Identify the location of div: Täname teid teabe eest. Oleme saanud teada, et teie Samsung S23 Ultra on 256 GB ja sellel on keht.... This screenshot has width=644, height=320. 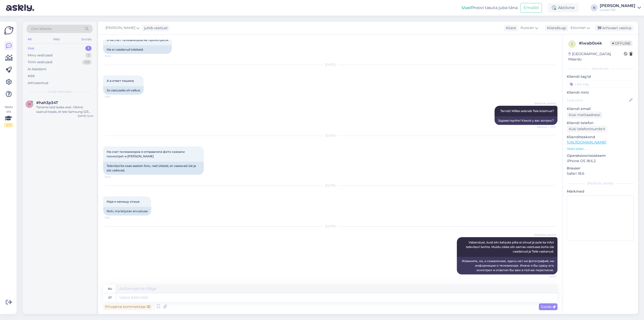
(65, 109).